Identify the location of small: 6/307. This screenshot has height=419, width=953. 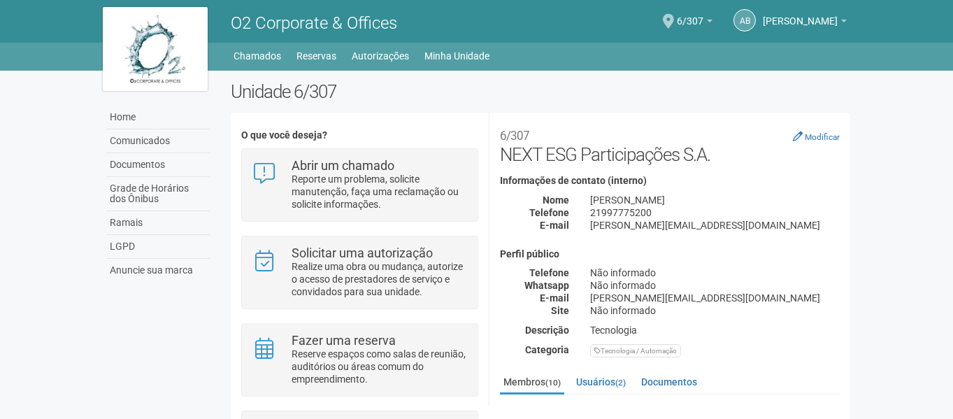
(515, 136).